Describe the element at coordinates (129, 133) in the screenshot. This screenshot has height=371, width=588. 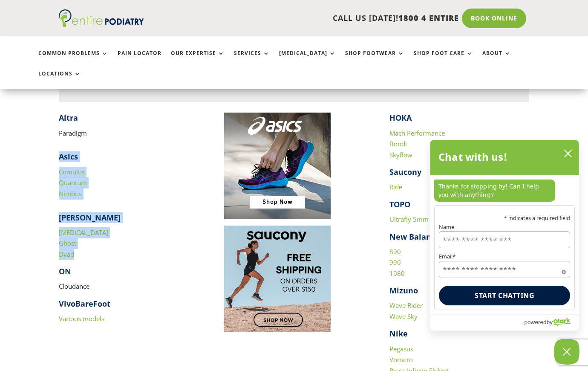
I see `p: Paradigm` at that location.